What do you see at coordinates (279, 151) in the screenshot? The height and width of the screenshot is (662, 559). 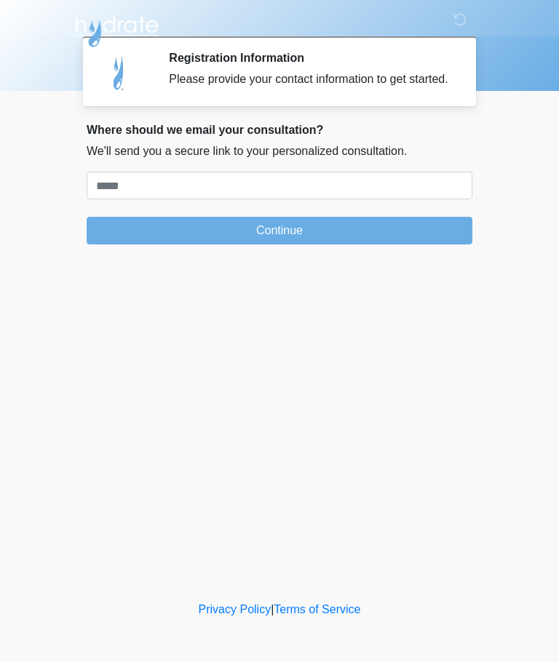 I see `p: We'll send you a secure link to your personalized consultation.` at bounding box center [279, 151].